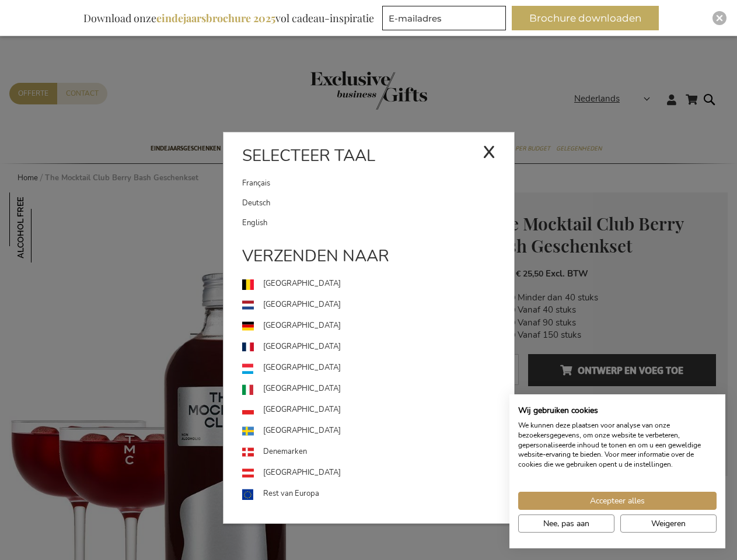 The height and width of the screenshot is (560, 737). What do you see at coordinates (446, 20) in the screenshot?
I see `form: marketing offers and promotions` at bounding box center [446, 20].